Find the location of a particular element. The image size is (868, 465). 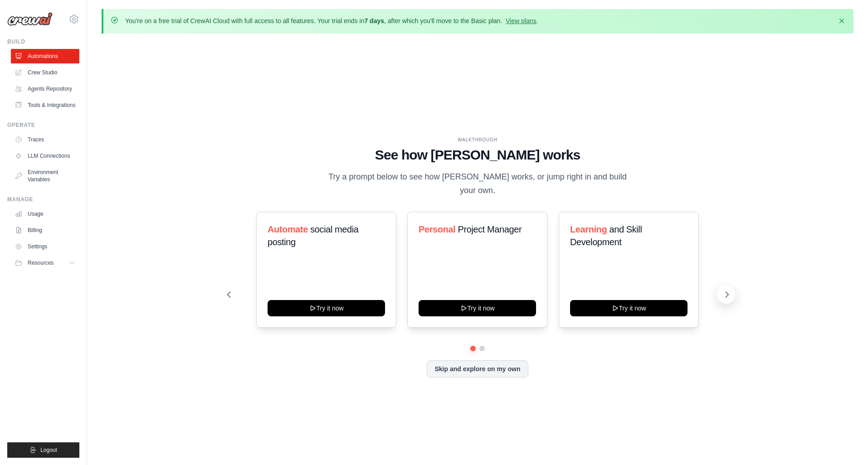

span: Personal is located at coordinates (437, 229).